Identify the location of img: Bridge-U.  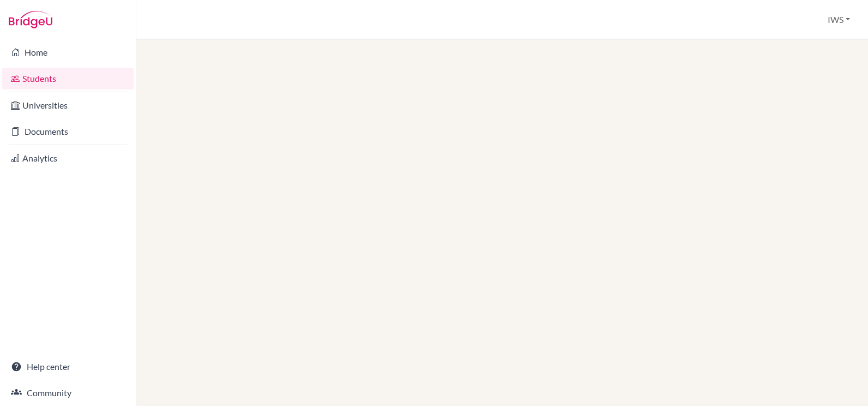
(31, 19).